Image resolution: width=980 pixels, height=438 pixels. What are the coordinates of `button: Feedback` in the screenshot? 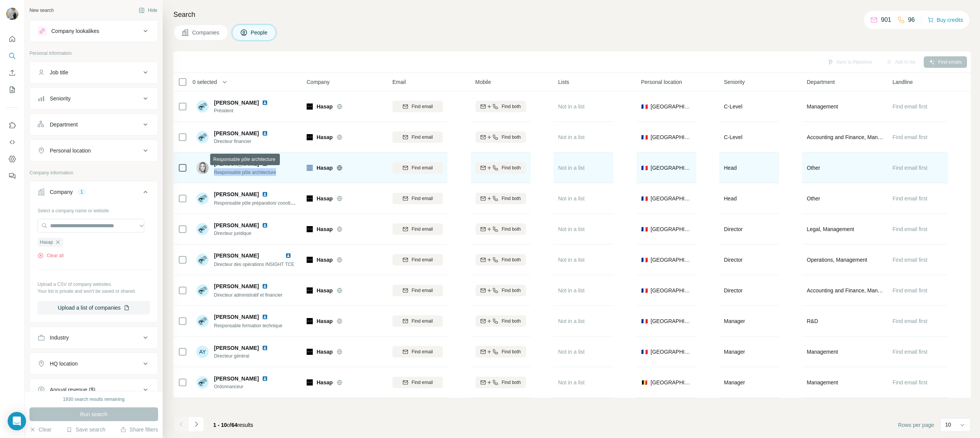 It's located at (12, 175).